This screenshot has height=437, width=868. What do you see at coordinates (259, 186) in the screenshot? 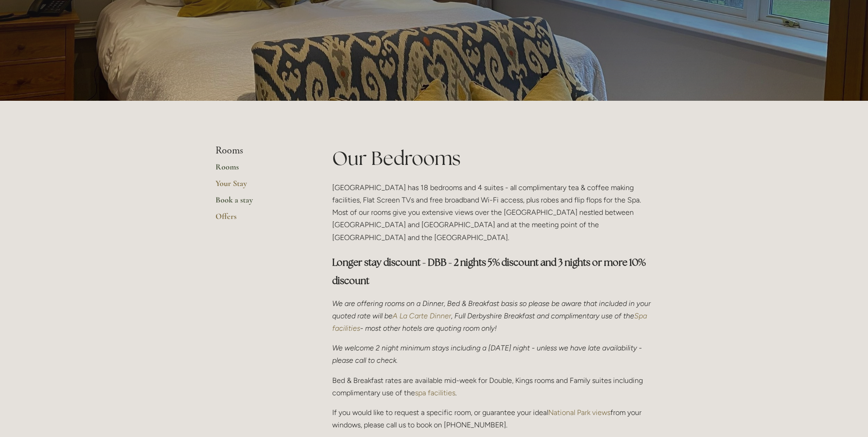
I see `a: Your Stay` at bounding box center [259, 186].